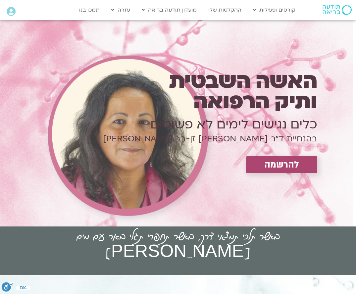  What do you see at coordinates (282, 165) in the screenshot?
I see `a: להרשמה` at bounding box center [282, 165].